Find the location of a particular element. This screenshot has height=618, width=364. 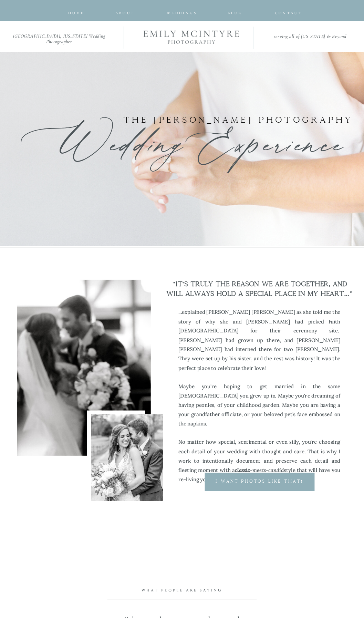

b: classic is located at coordinates (243, 470).